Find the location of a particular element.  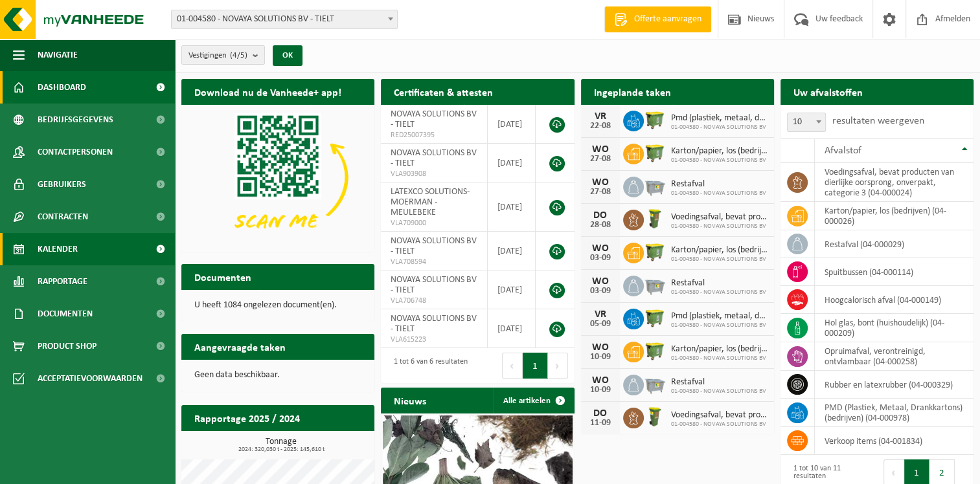

span: VLA709000 is located at coordinates (434, 223).